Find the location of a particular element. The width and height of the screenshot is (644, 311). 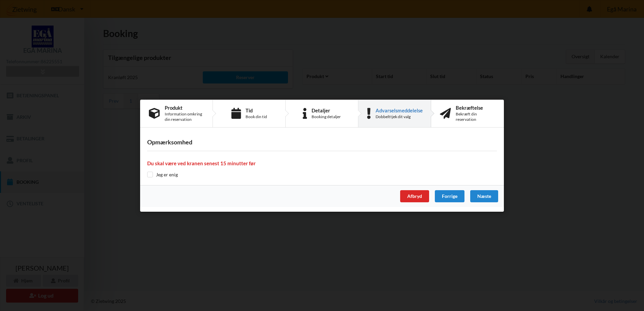

div: Afbryd is located at coordinates (414, 196).